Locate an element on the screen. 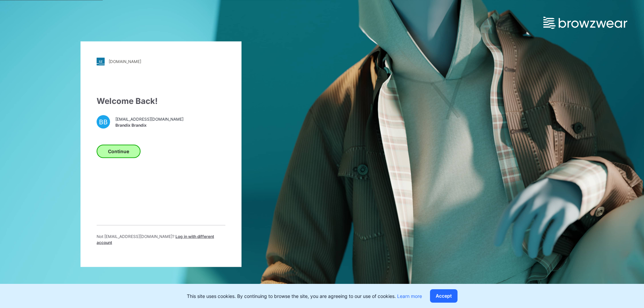 This screenshot has width=644, height=308. button: Accept is located at coordinates (443, 296).